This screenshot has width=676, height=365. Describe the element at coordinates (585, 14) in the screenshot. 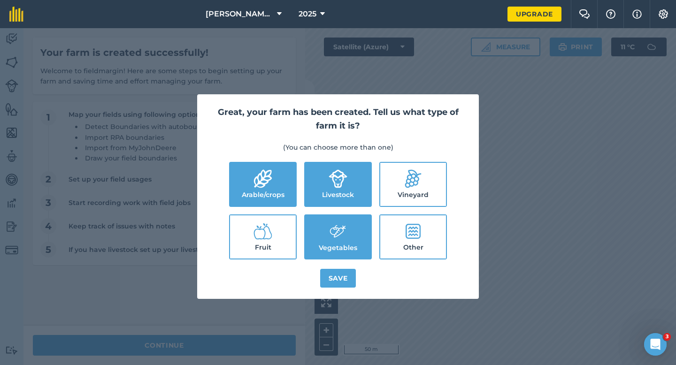

I see `img: Two speech bubbles overlapping with the left bubble in the forefront` at that location.